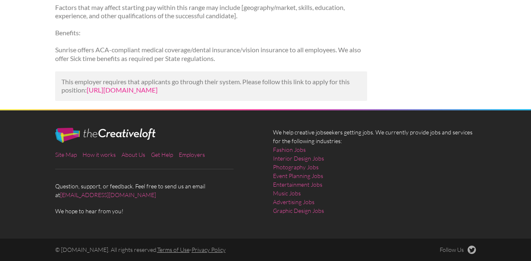 The width and height of the screenshot is (531, 261). I want to click on a: Interior Design Jobs, so click(298, 158).